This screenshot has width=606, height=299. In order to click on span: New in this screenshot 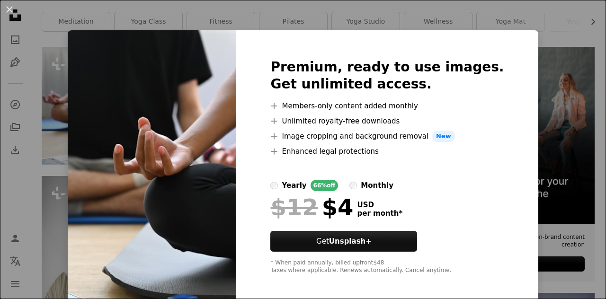, I will do `click(443, 136)`.